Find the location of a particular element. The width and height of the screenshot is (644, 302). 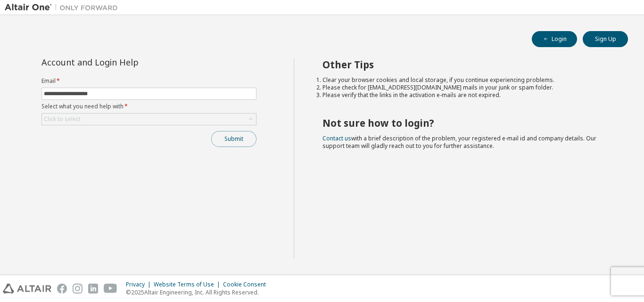

img: youtube.svg is located at coordinates (110, 289).